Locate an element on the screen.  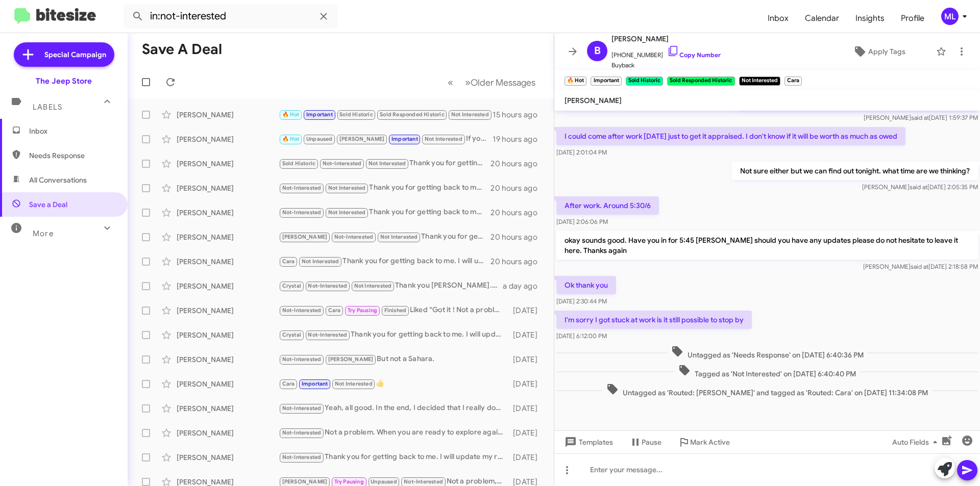
button: Next is located at coordinates (500, 82).